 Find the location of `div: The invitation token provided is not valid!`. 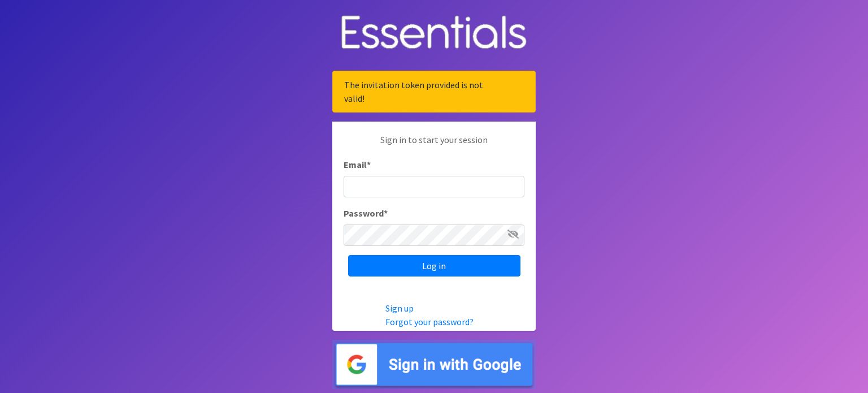

div: The invitation token provided is not valid! is located at coordinates (434, 92).